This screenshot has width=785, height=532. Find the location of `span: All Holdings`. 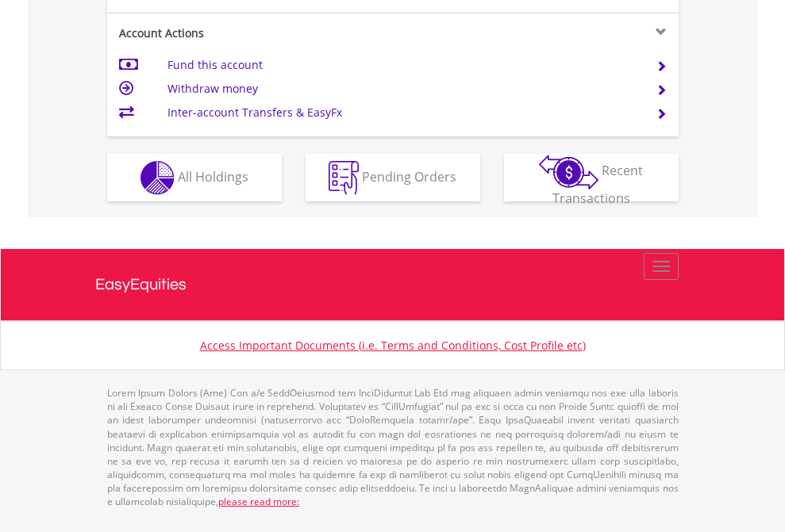

span: All Holdings is located at coordinates (212, 176).